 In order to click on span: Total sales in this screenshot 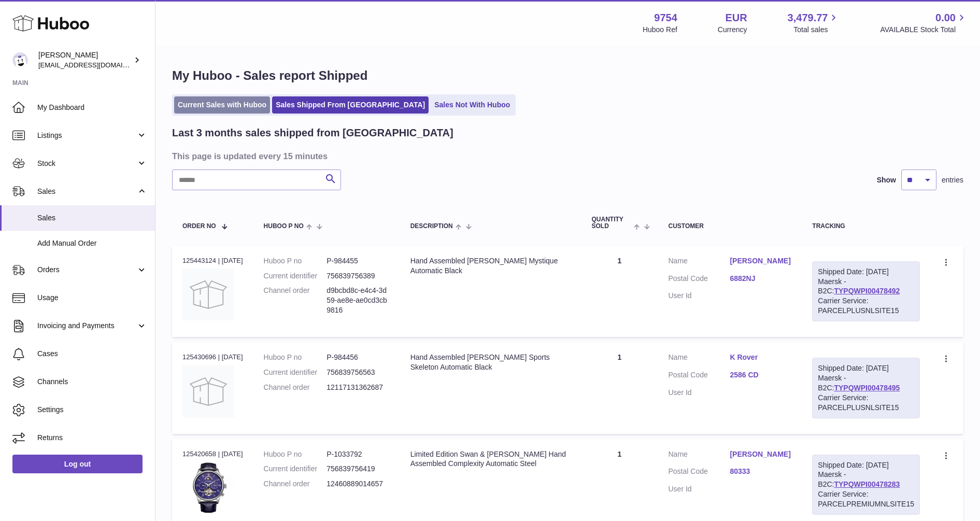, I will do `click(816, 30)`.